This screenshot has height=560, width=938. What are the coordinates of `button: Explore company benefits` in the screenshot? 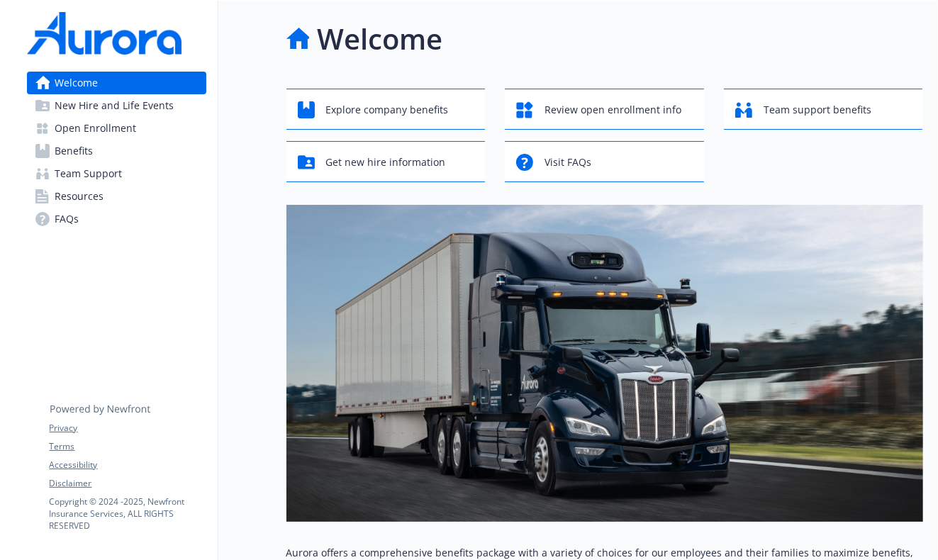 It's located at (386, 109).